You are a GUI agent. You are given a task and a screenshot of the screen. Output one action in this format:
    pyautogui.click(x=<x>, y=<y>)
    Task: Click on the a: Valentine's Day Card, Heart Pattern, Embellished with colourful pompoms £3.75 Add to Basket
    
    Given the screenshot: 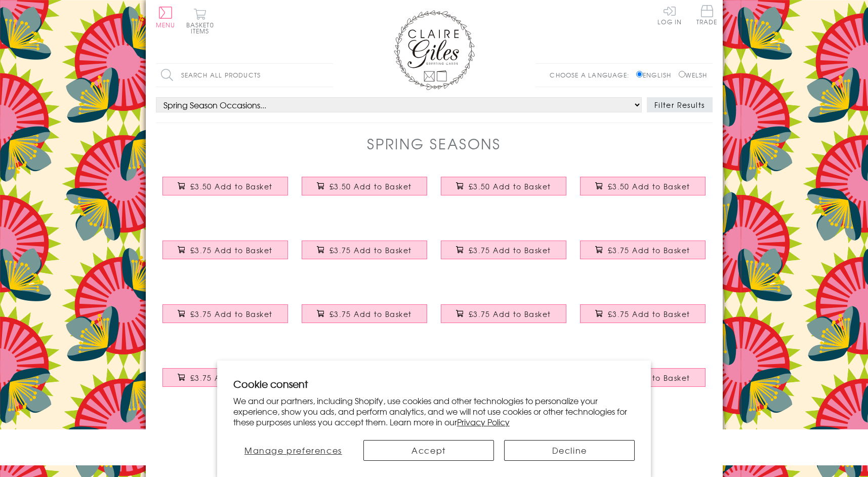 What is the action you would take?
    pyautogui.click(x=225, y=446)
    